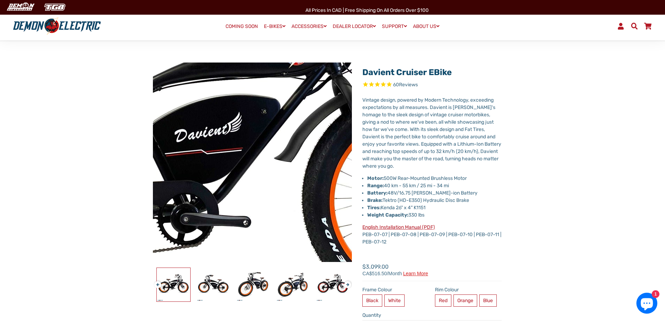  I want to click on label: Red, so click(443, 300).